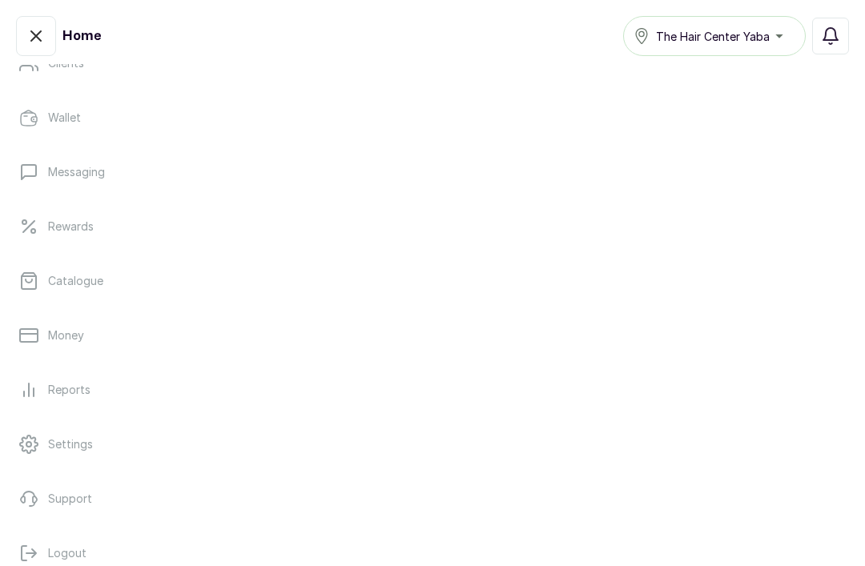 Image resolution: width=865 pixels, height=566 pixels. What do you see at coordinates (432, 335) in the screenshot?
I see `a: Money` at bounding box center [432, 335].